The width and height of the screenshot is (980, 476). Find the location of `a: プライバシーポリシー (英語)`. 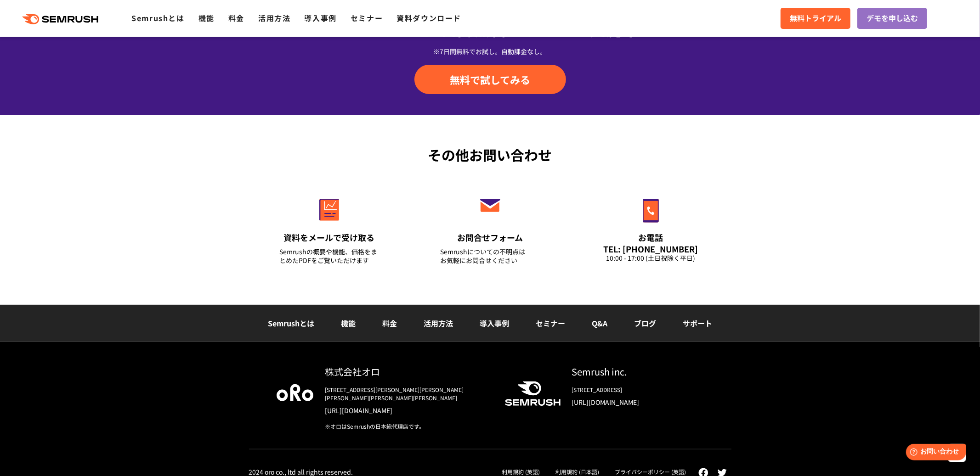

a: プライバシーポリシー (英語) is located at coordinates (650, 471).